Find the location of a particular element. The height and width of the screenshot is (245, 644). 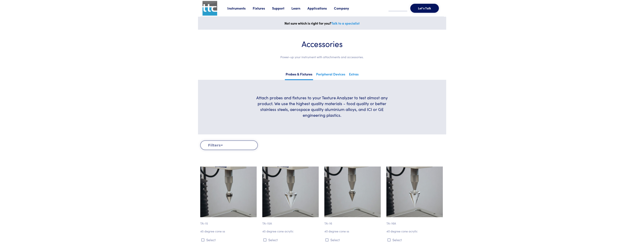

a: Fixtures is located at coordinates (262, 8).